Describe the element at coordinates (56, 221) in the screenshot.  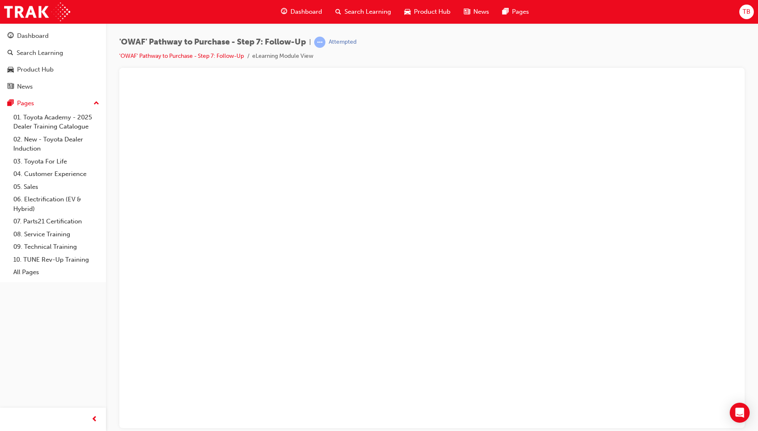
I see `a: 07. Parts21 Certification` at that location.